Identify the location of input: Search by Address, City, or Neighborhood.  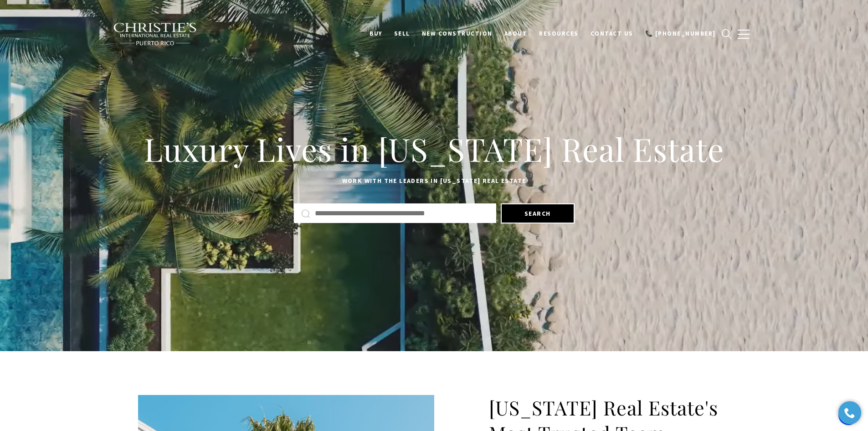
(402, 214).